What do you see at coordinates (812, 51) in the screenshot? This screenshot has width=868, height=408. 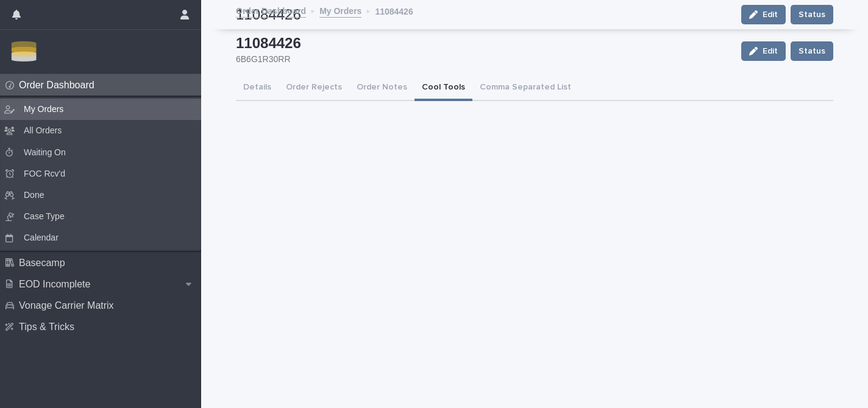 I see `span: Status` at bounding box center [812, 51].